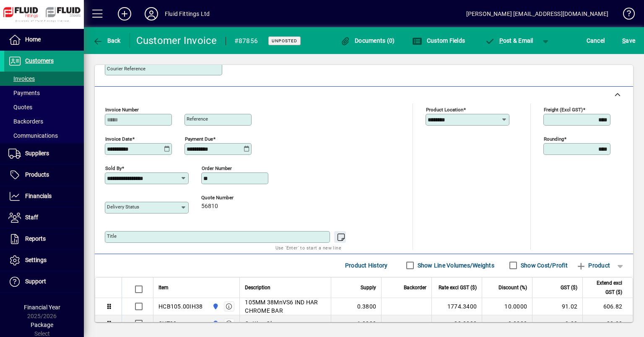 The image size is (644, 337). Describe the element at coordinates (605, 288) in the screenshot. I see `span: Extend excl GST ($)` at that location.